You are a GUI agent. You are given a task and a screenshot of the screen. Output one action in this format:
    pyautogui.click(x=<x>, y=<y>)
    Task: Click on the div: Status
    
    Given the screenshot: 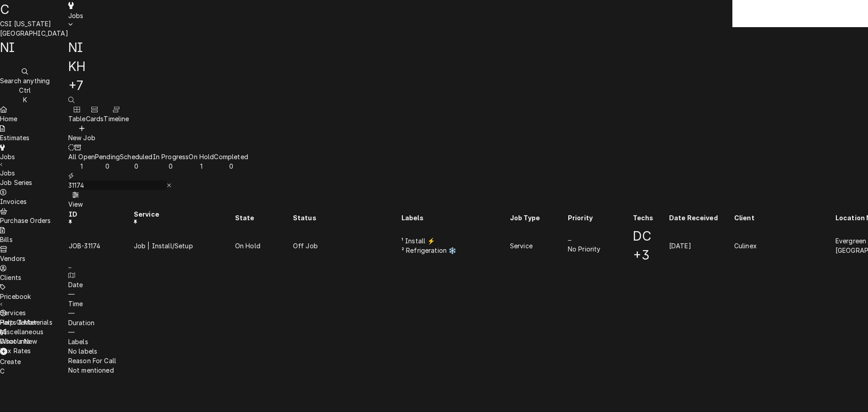 What is the action you would take?
    pyautogui.click(x=347, y=217)
    